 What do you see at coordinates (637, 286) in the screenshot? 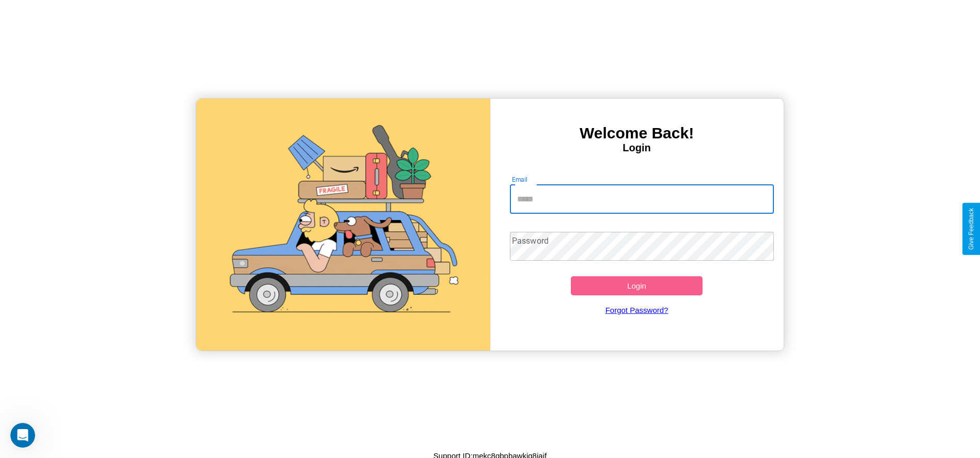
I see `button: Login` at bounding box center [637, 286].